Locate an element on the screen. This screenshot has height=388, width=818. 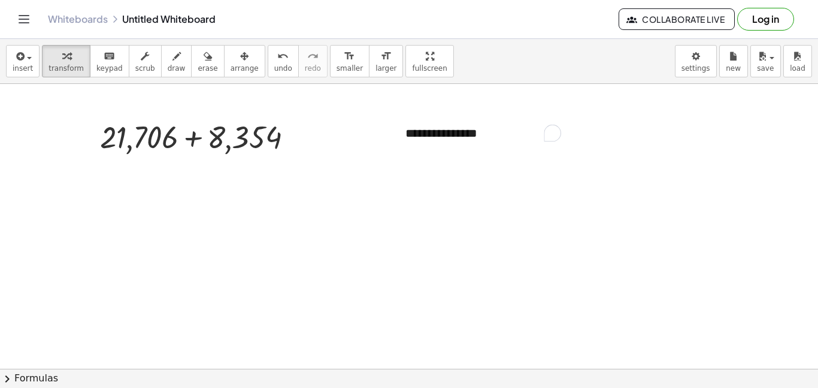
i: keyboard is located at coordinates (109, 56).